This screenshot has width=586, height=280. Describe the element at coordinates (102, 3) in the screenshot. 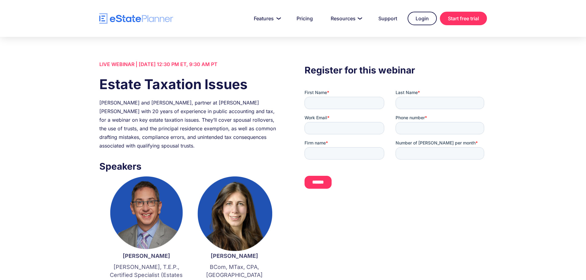

I see `span: Last Name` at that location.